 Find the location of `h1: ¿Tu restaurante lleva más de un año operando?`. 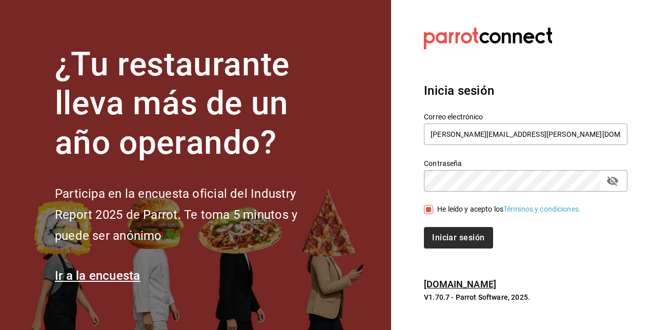

h1: ¿Tu restaurante lleva más de un año operando? is located at coordinates (193, 104).